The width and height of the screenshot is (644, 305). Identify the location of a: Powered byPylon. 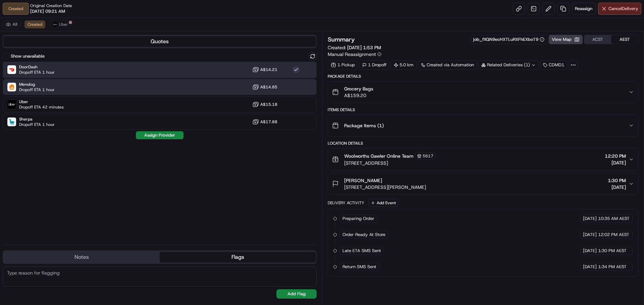
(64, 116).